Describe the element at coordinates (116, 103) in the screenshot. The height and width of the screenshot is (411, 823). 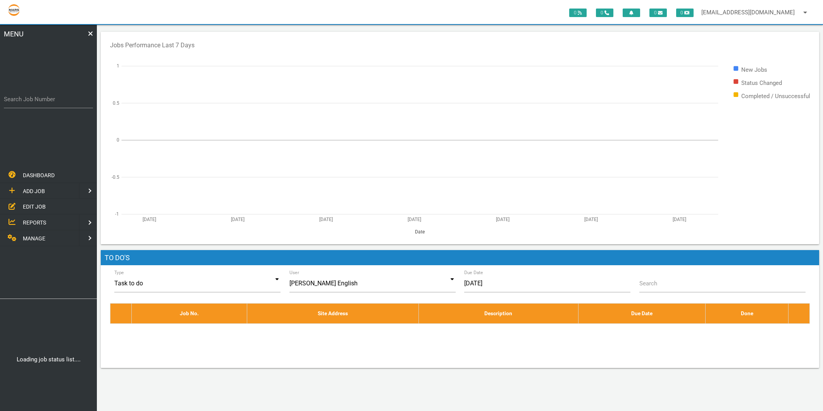
I see `text: 0.5` at that location.